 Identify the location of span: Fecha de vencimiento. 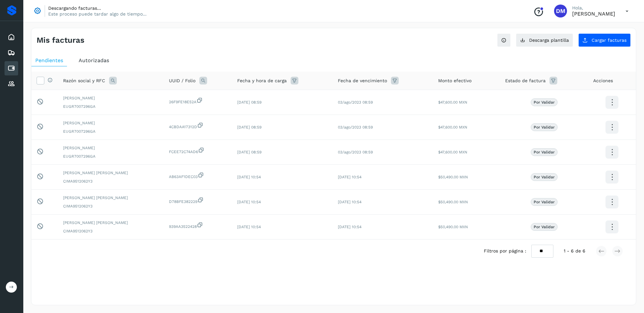
(362, 81).